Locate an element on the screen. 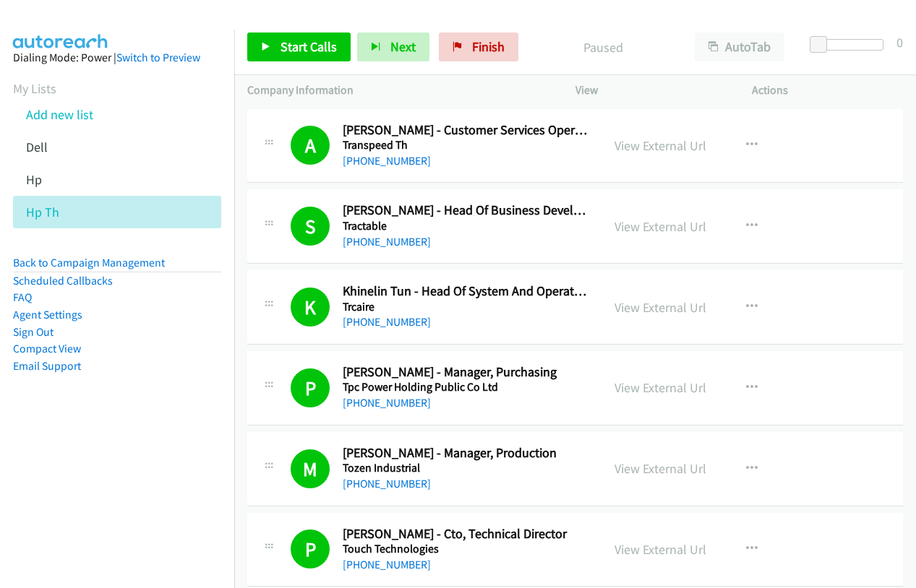 The width and height of the screenshot is (916, 588). a: Email Support is located at coordinates (47, 365).